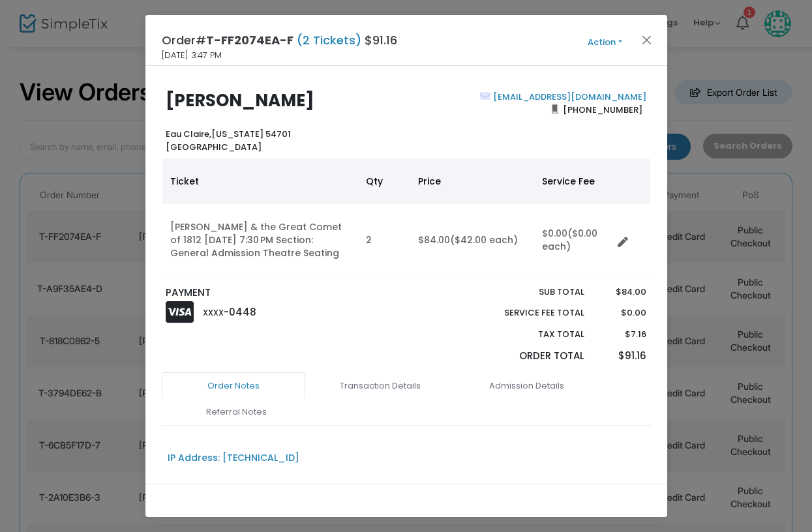  What do you see at coordinates (622, 313) in the screenshot?
I see `p: $0.00` at bounding box center [622, 313].